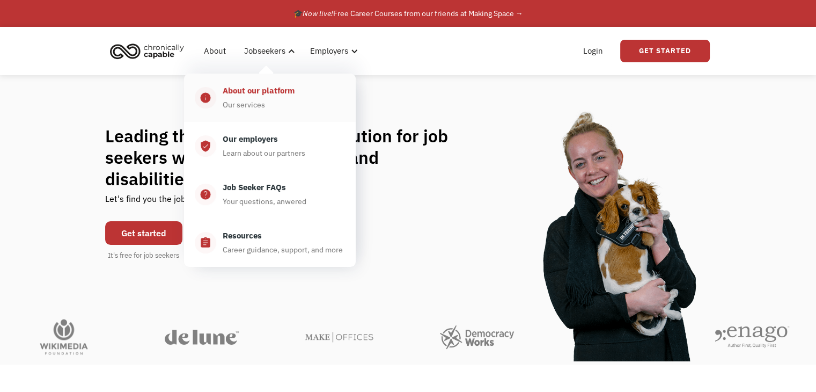 Image resolution: width=816 pixels, height=392 pixels. Describe the element at coordinates (206, 194) in the screenshot. I see `div: help_center` at that location.